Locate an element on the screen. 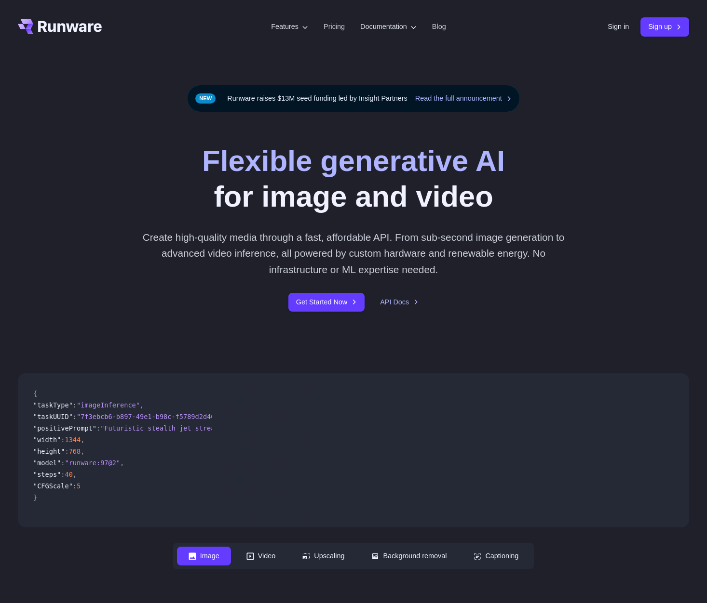 This screenshot has height=603, width=707. span: 40 is located at coordinates (68, 475).